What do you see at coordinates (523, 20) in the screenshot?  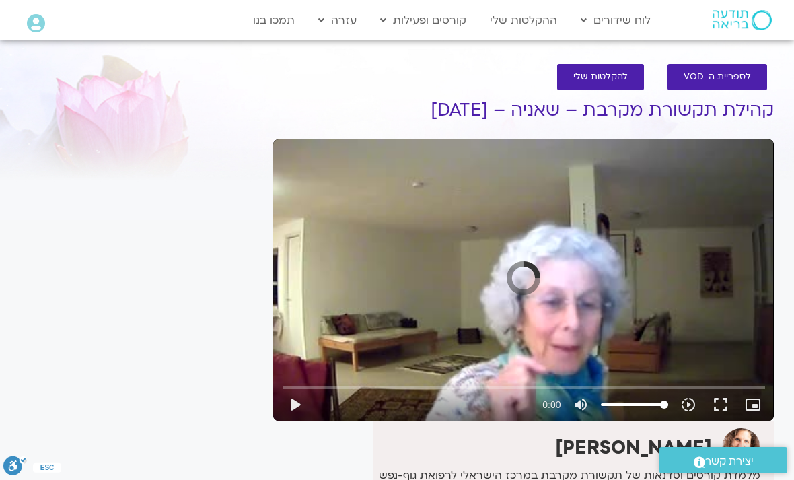 I see `a: ההקלטות שלי` at bounding box center [523, 20].